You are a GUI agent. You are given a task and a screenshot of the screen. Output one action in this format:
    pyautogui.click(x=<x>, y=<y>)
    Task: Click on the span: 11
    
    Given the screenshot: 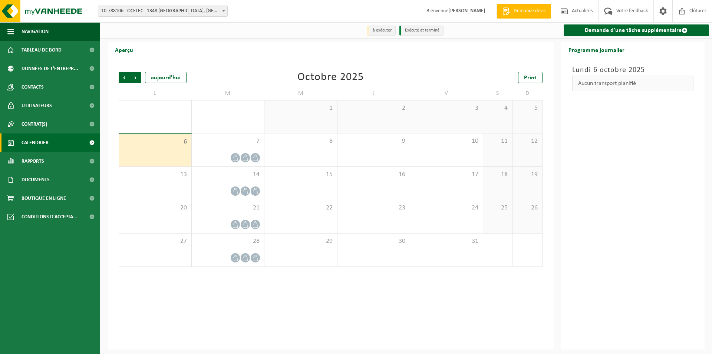 What is the action you would take?
    pyautogui.click(x=498, y=141)
    